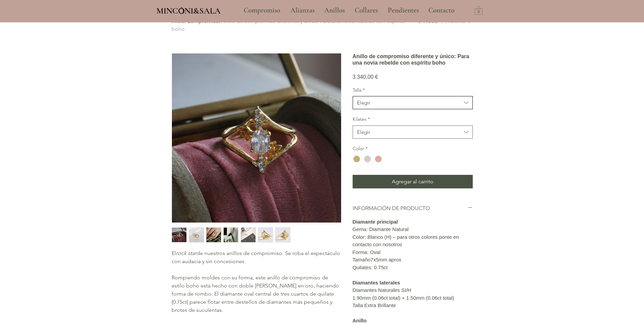 The image size is (644, 323). Describe the element at coordinates (188, 10) in the screenshot. I see `a: MINCONI&SALA` at that location.